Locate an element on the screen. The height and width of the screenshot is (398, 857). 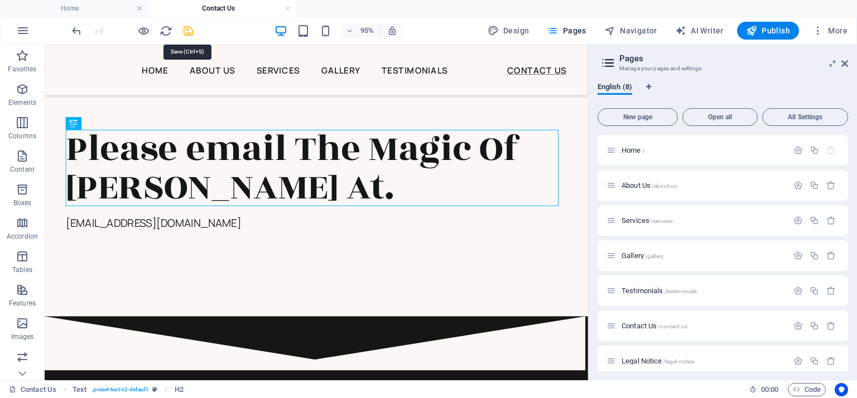
button: 95% is located at coordinates (361, 31).